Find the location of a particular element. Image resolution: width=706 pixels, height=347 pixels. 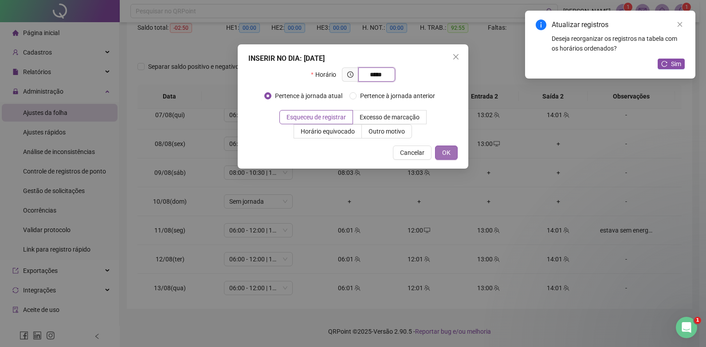

button: Sim is located at coordinates (671, 64).